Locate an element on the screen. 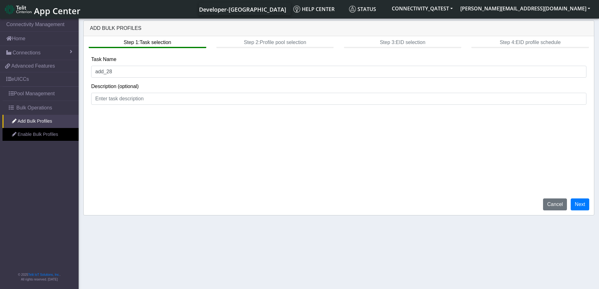 The height and width of the screenshot is (289, 599). span: Connections is located at coordinates (26, 53).